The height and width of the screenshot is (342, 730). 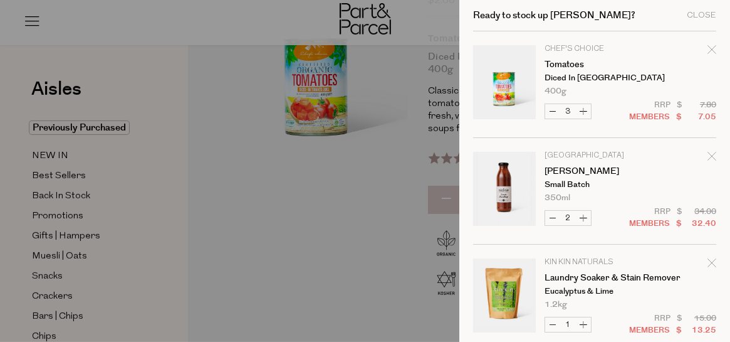 I want to click on input: QTY Tomato Ketchup, so click(x=568, y=218).